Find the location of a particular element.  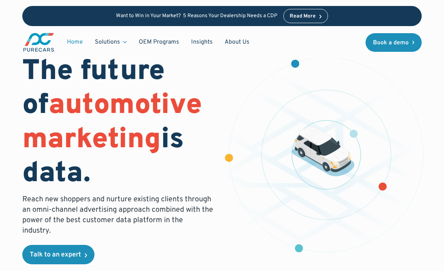

div: Talk to an expert is located at coordinates (55, 255).